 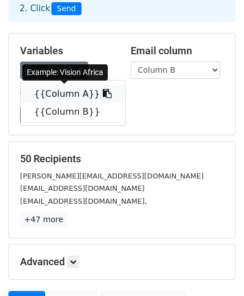 What do you see at coordinates (65, 72) in the screenshot?
I see `div: Example: Vision Africa` at bounding box center [65, 72].